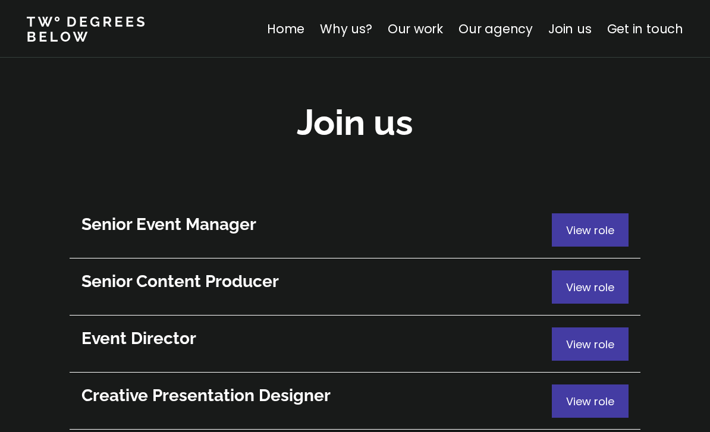  Describe the element at coordinates (346, 29) in the screenshot. I see `a: Why us?` at that location.